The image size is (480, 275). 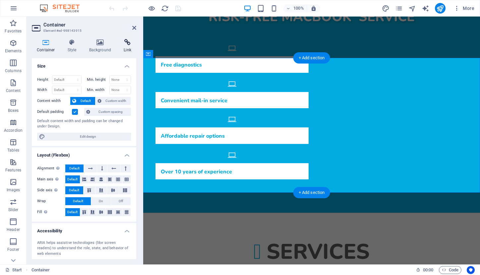 What do you see at coordinates (295, 8) in the screenshot?
I see `button: 100%` at bounding box center [295, 8].